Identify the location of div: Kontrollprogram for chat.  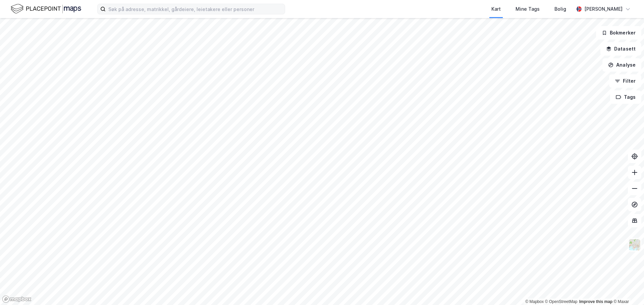
(627, 289).